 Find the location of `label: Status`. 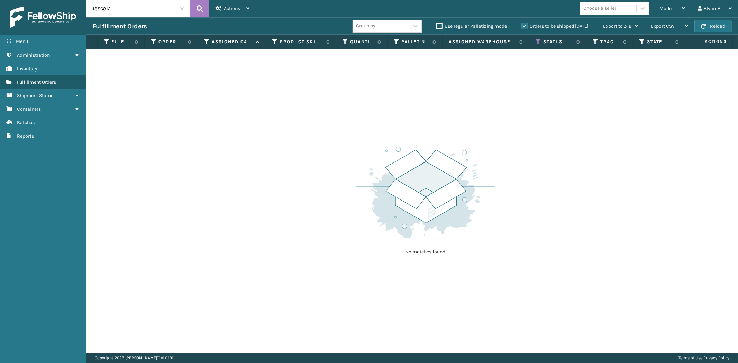

label: Status is located at coordinates (558, 42).